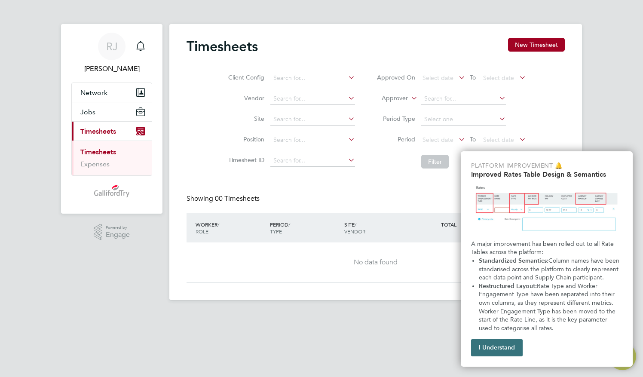  Describe the element at coordinates (507, 286) in the screenshot. I see `strong: Restructured Layout:` at that location.